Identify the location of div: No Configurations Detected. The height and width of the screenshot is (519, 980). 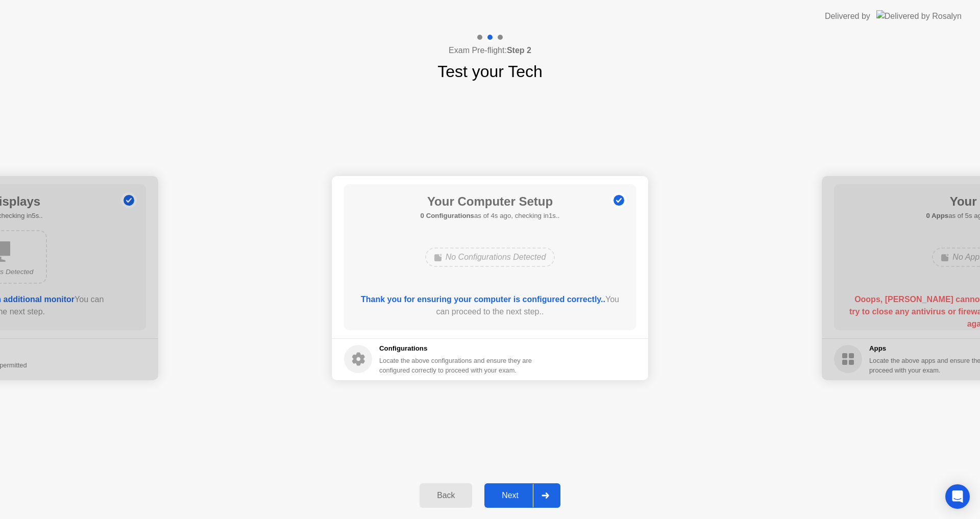
(490, 257).